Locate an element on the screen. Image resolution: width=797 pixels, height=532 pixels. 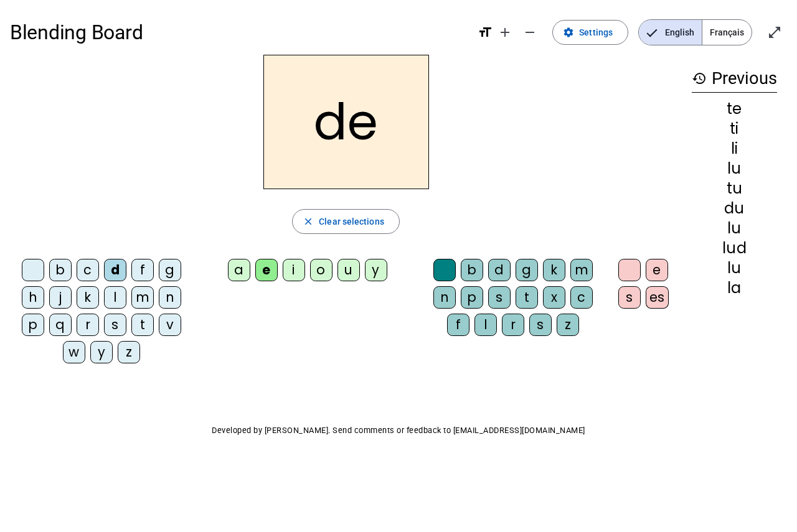
div: es is located at coordinates (657, 297).